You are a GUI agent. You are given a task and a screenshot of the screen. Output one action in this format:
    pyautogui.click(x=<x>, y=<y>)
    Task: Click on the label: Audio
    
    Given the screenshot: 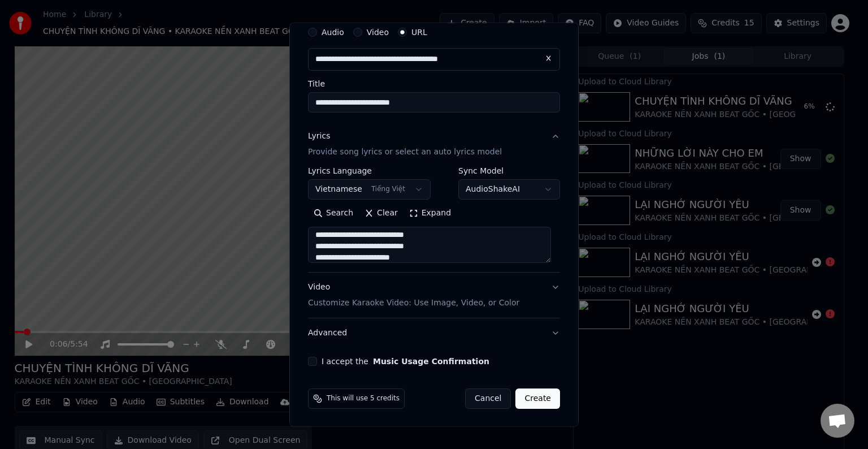 What is the action you would take?
    pyautogui.click(x=333, y=32)
    